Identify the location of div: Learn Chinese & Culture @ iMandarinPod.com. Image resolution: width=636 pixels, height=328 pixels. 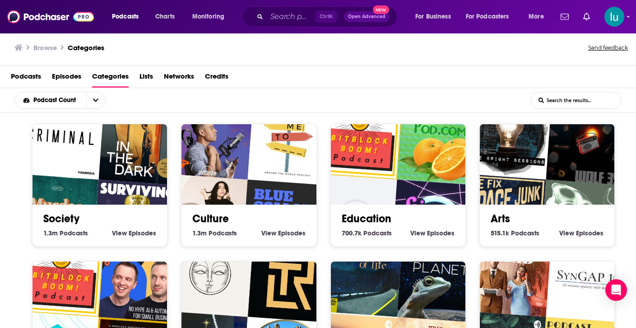
(440, 142).